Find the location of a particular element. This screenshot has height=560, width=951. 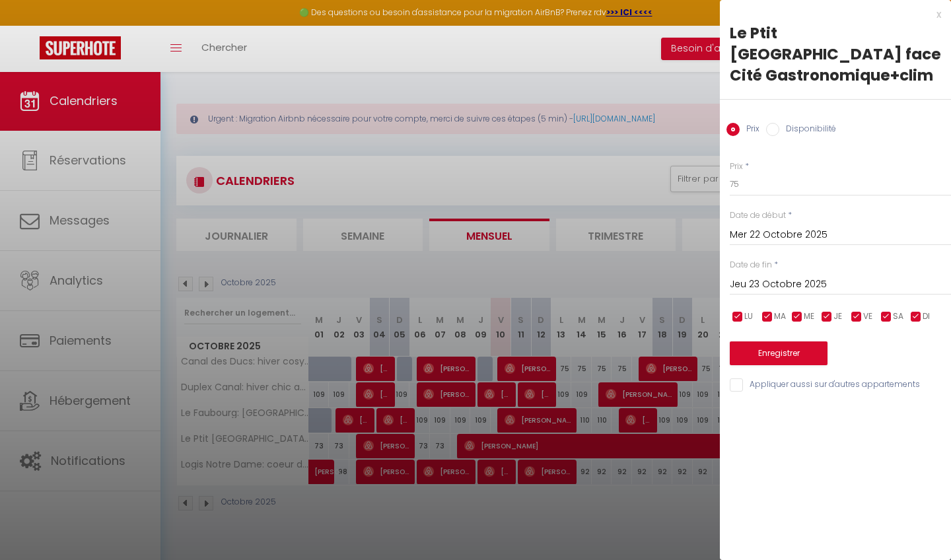

span: ME is located at coordinates (809, 317).